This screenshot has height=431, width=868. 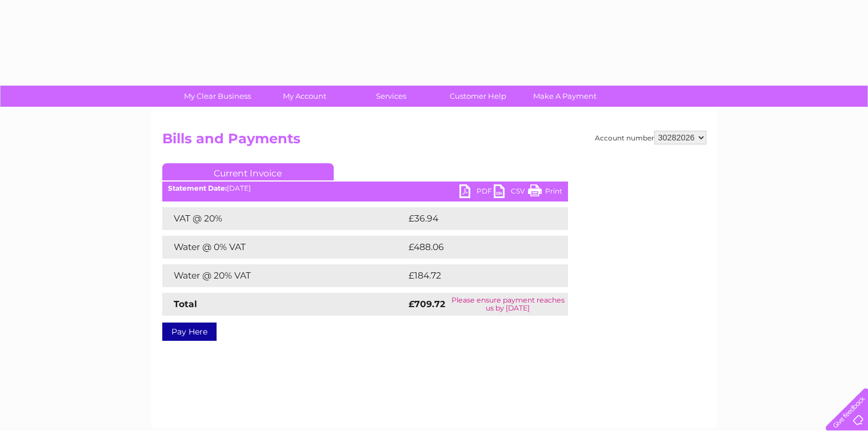 What do you see at coordinates (511, 193) in the screenshot?
I see `a: CSV` at bounding box center [511, 193].